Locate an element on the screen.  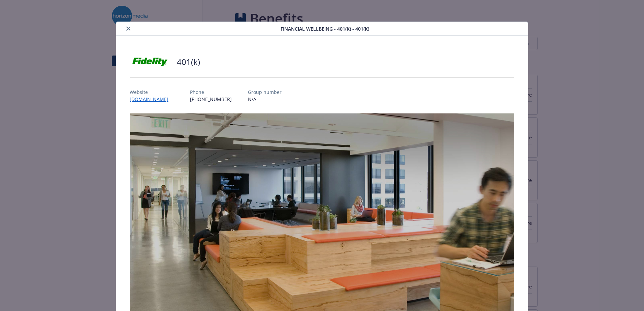
img: Fidelity Investments is located at coordinates (150, 62).